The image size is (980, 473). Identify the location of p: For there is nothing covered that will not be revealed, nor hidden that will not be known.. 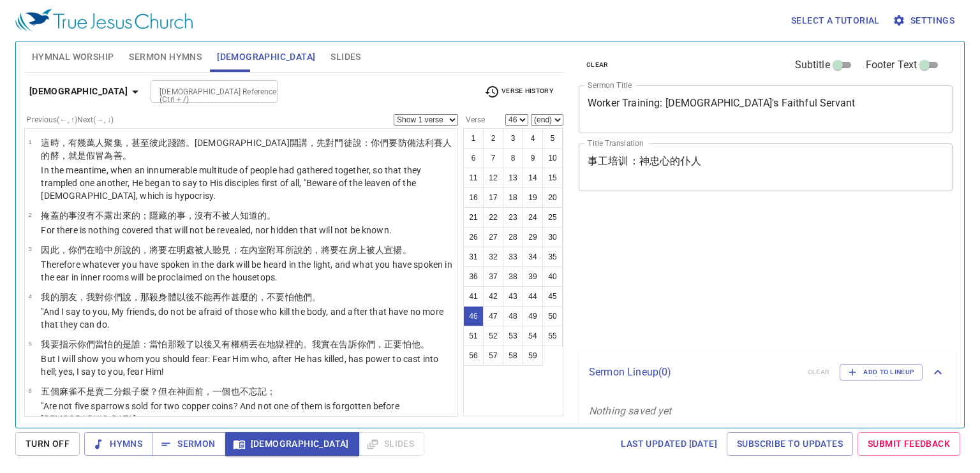
(216, 230).